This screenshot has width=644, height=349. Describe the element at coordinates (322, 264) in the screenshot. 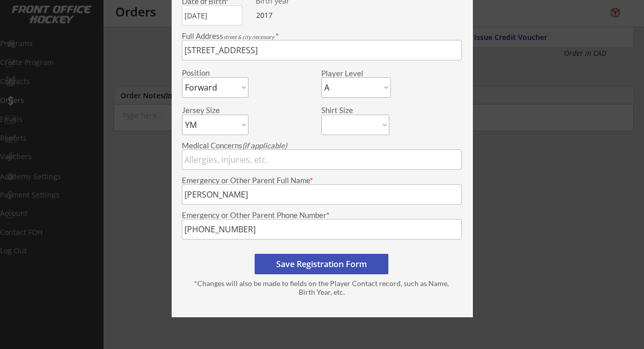

I see `button: Save Registration Form` at that location.